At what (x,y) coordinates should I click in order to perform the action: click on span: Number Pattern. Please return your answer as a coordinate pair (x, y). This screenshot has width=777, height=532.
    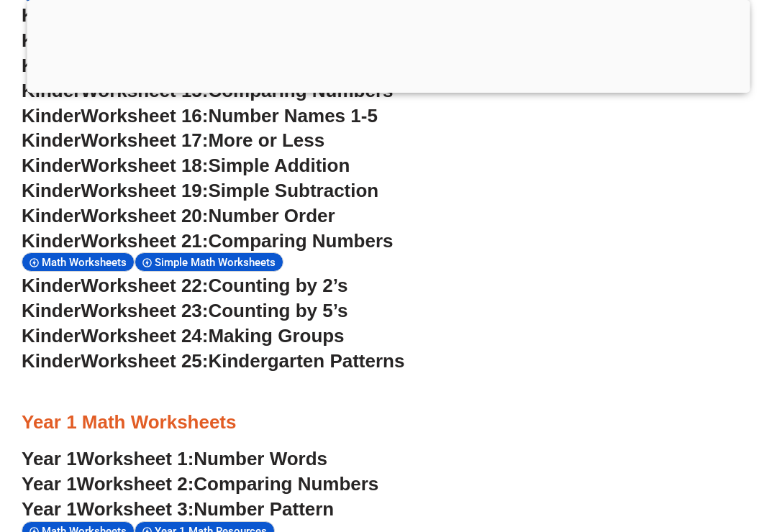
    Looking at the image, I should click on (263, 509).